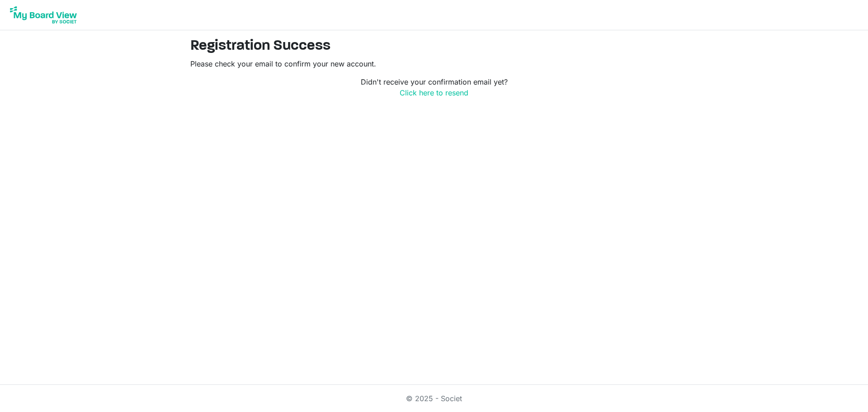 This screenshot has height=412, width=868. I want to click on h2: Registration Success, so click(434, 46).